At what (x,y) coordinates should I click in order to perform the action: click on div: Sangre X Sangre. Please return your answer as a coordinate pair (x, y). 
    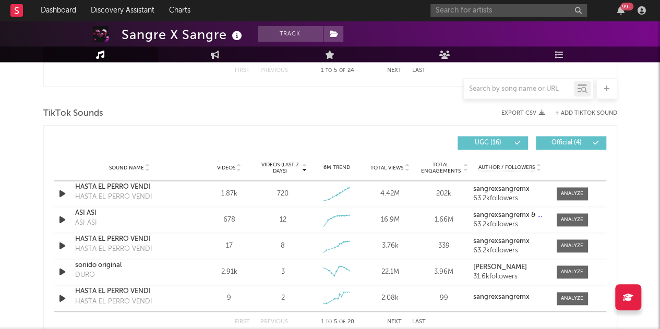
    Looking at the image, I should click on (183, 34).